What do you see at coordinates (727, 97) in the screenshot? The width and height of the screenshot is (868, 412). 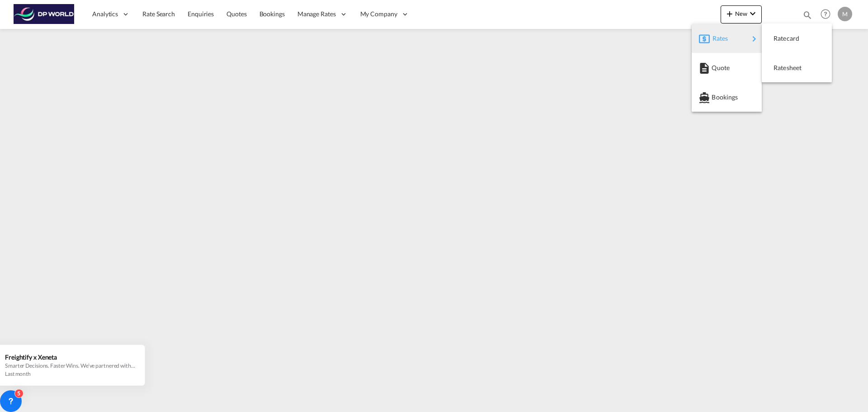 I see `button: Bookings` at bounding box center [727, 97].